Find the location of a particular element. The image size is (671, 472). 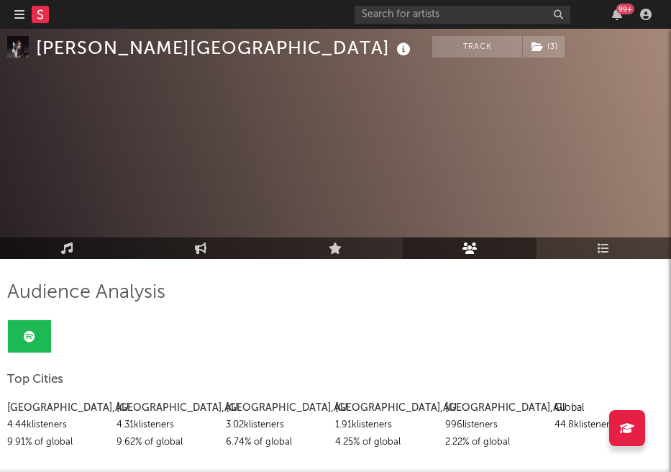

div: 4.31k listeners is located at coordinates (165, 425).